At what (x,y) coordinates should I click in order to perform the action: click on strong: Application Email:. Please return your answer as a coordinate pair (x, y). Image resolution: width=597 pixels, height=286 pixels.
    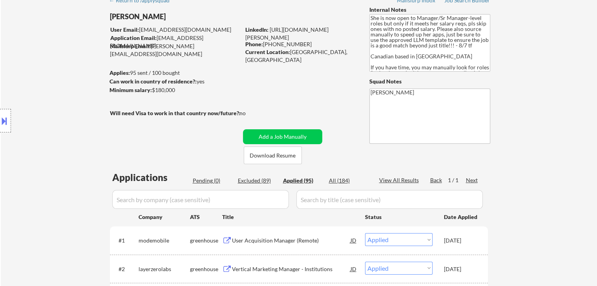
    Looking at the image, I should click on (133, 38).